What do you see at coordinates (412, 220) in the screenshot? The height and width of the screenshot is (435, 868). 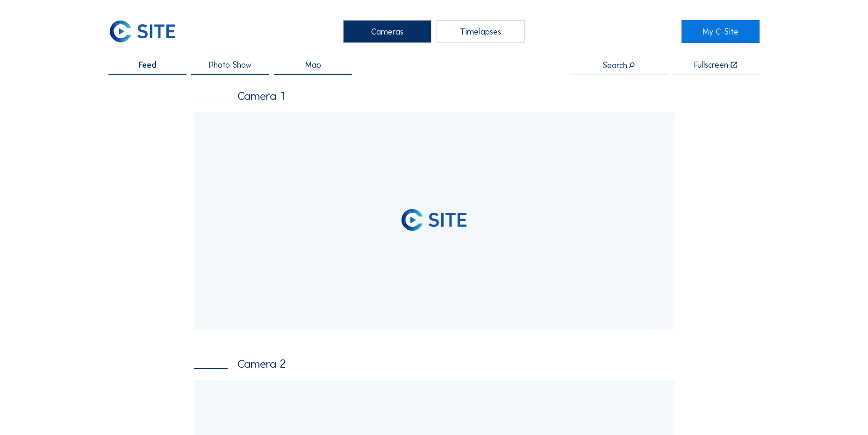 I see `img: logo_pic` at bounding box center [412, 220].